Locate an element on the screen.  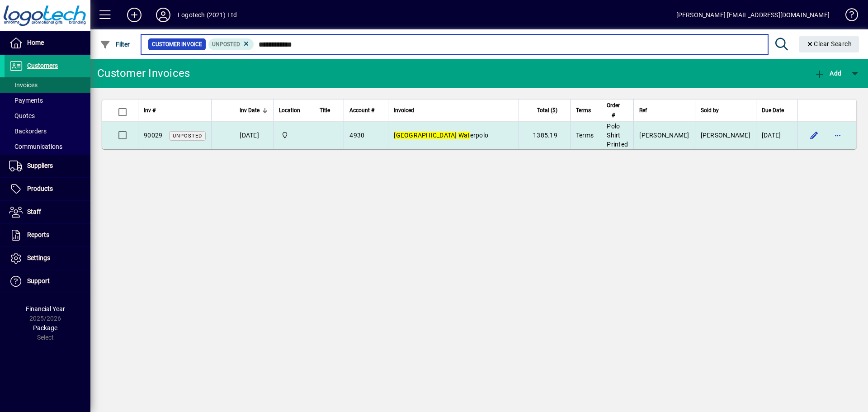
div: Total ($) is located at coordinates (545, 111).